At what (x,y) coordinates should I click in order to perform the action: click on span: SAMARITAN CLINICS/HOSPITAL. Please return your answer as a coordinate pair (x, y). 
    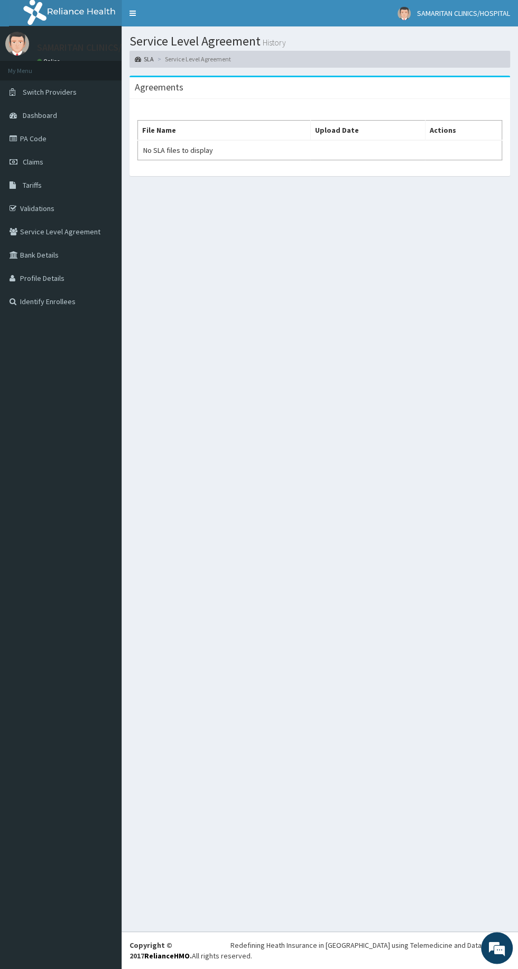
    Looking at the image, I should click on (464, 13).